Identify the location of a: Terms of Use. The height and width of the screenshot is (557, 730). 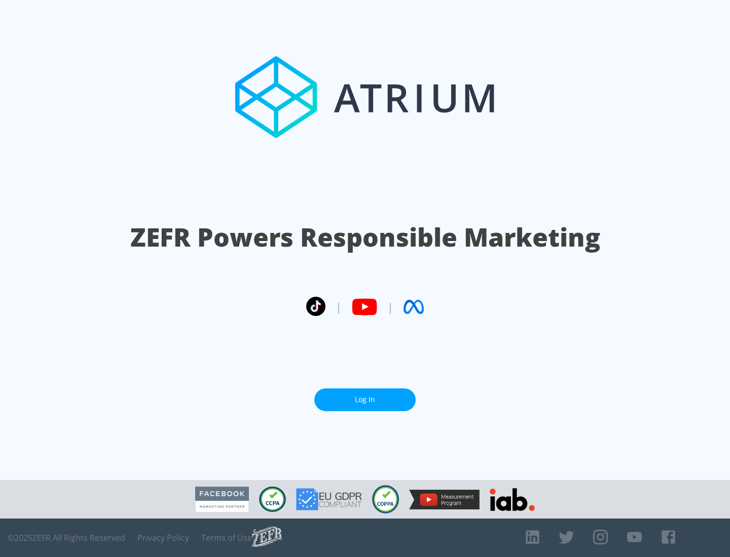
(226, 538).